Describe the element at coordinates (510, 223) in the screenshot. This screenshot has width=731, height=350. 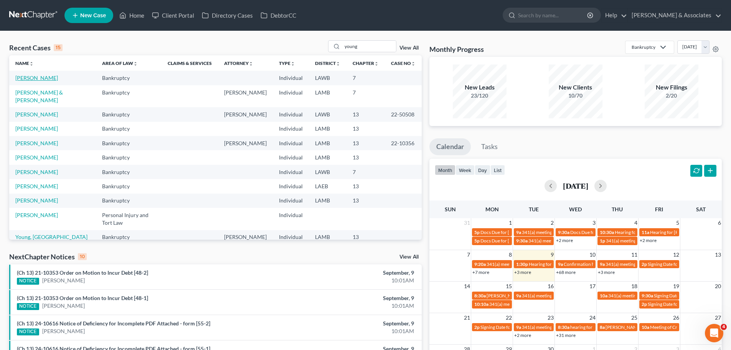
I see `span: 1` at that location.